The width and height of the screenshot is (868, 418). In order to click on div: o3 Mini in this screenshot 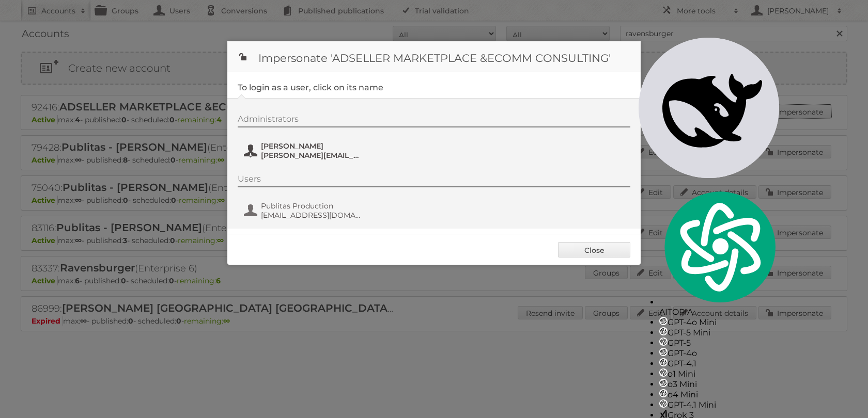, I will do `click(720, 384)`.